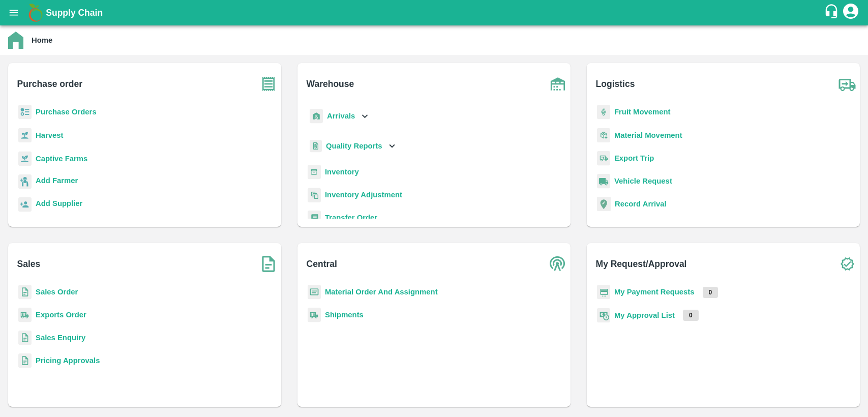 The image size is (868, 417). I want to click on img: check, so click(847, 264).